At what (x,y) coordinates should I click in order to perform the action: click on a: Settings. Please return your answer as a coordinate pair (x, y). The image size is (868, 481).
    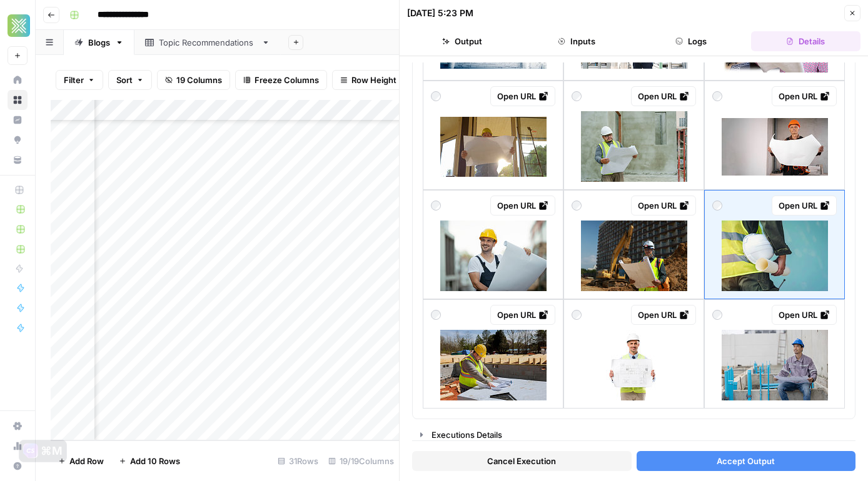
    Looking at the image, I should click on (17, 426).